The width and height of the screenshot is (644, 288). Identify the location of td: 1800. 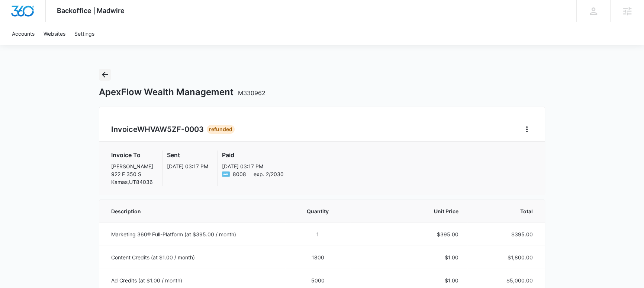
(318, 257).